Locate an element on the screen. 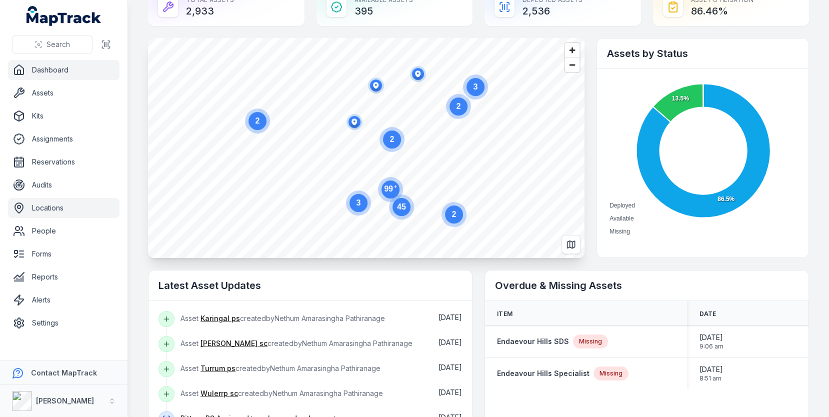 The image size is (829, 417). time: 01/08/2025, 9:06:46 am is located at coordinates (711, 341).